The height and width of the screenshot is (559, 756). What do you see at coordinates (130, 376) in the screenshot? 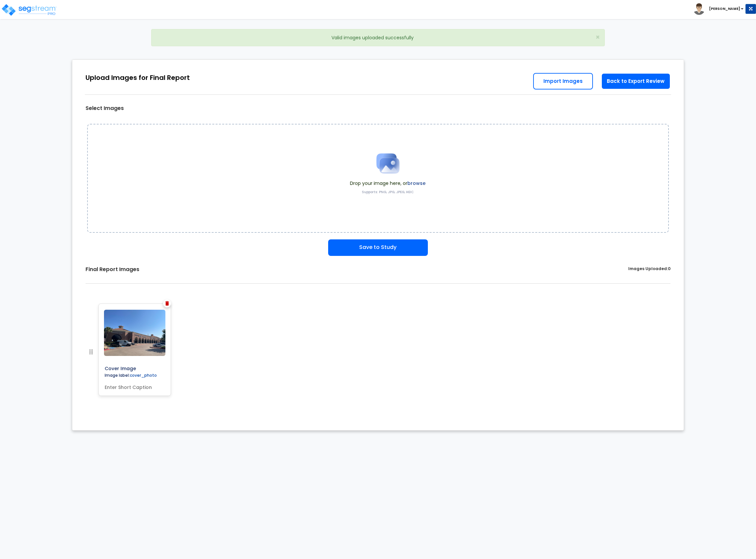
I see `label: Image label:` at bounding box center [130, 376].